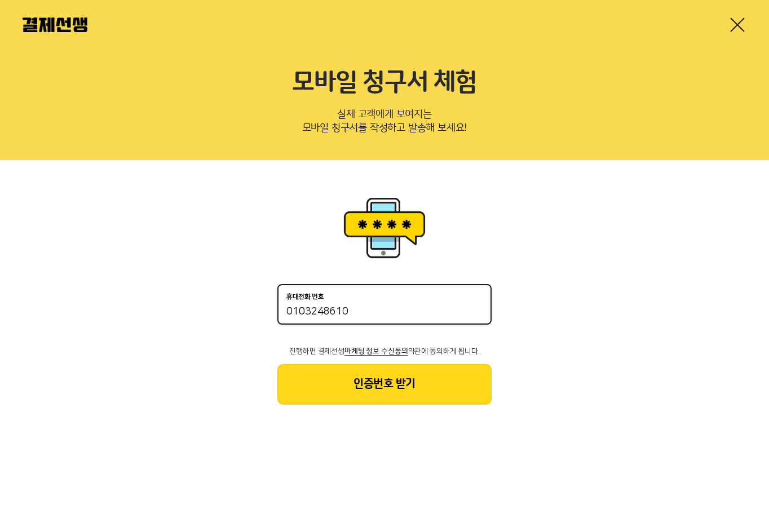 The height and width of the screenshot is (532, 769). Describe the element at coordinates (376, 351) in the screenshot. I see `span: 마케팅 정보 수신동의` at that location.